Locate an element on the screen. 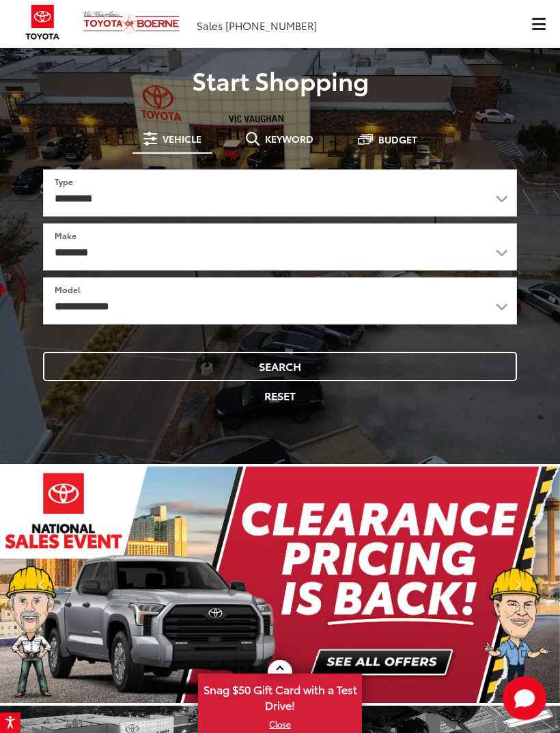 The width and height of the screenshot is (560, 733). span: Budget is located at coordinates (398, 140).